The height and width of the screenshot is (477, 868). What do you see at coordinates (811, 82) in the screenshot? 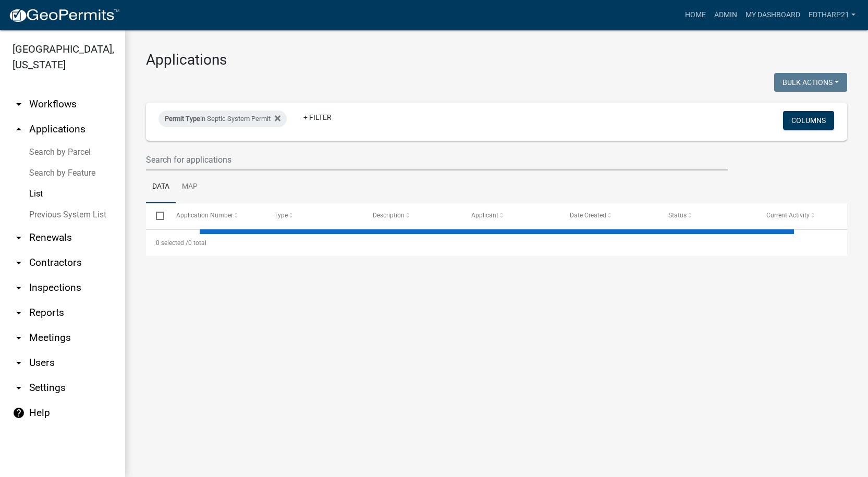
I see `button: Bulk Actions` at bounding box center [811, 82].